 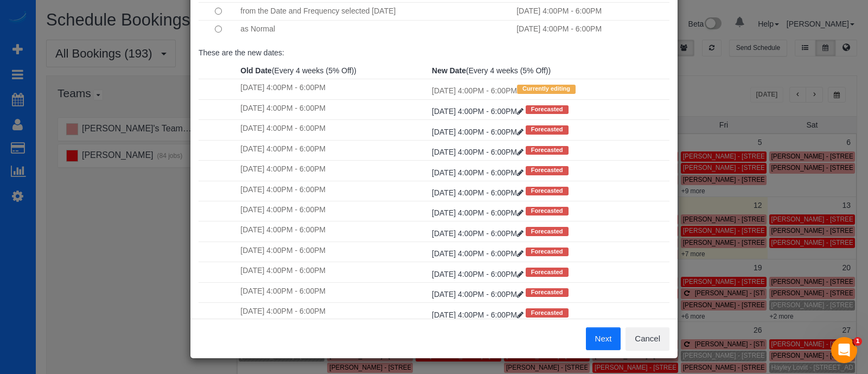 What do you see at coordinates (434, 52) in the screenshot?
I see `p: These are the new dates:` at bounding box center [434, 52].